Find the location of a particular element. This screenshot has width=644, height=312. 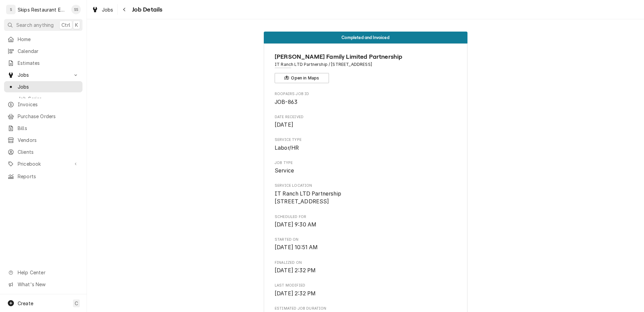

span: What's New is located at coordinates (48, 284).